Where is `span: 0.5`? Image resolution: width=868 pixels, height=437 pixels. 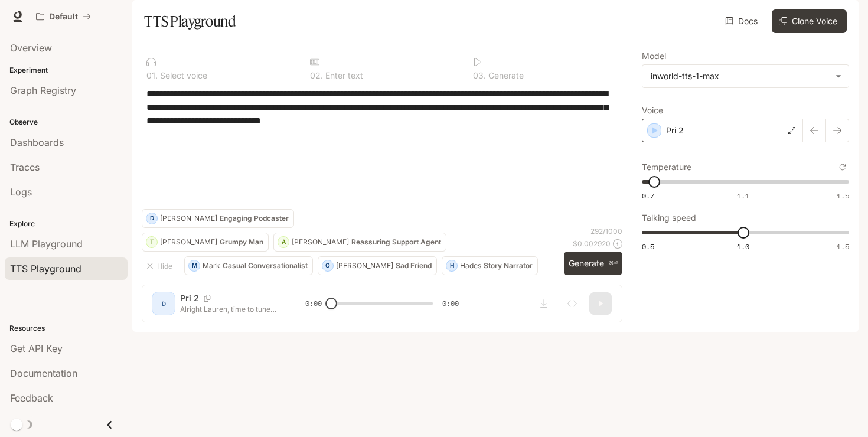 span: 0.5 is located at coordinates (648, 247).